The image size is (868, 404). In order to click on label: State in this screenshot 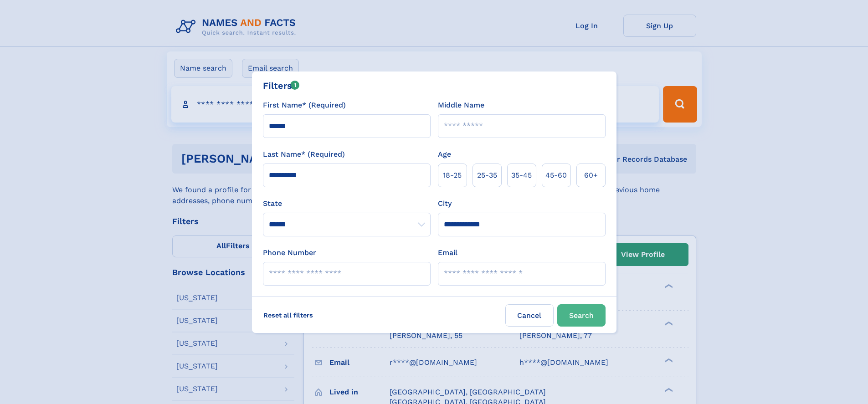, I will do `click(347, 203)`.